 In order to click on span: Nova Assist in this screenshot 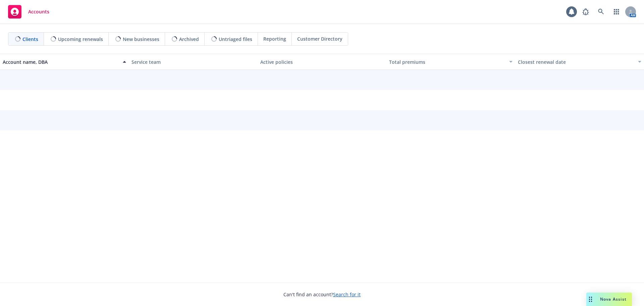, I will do `click(613, 299)`.